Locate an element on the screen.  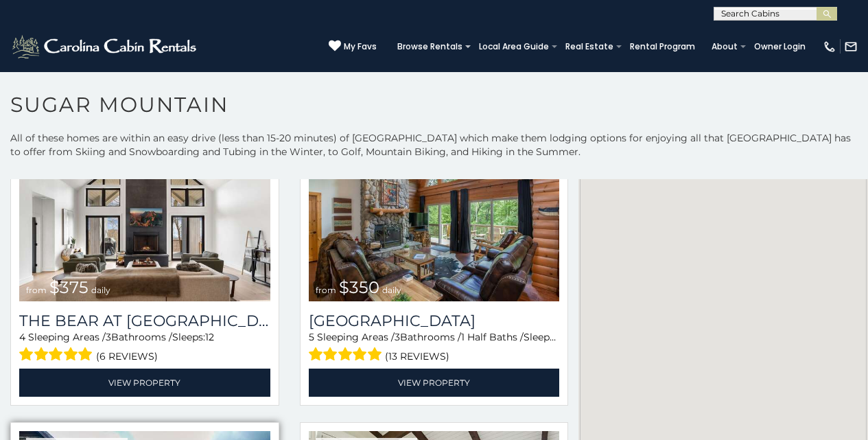
a: Grouse Moor Lodge from $350 daily is located at coordinates (434, 217).